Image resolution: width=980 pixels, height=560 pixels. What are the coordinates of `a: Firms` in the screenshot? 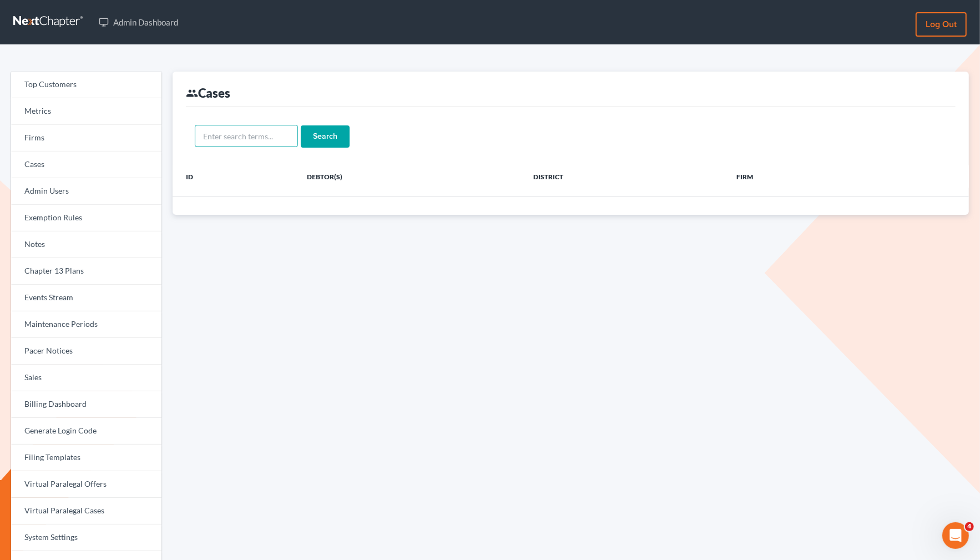 It's located at (86, 138).